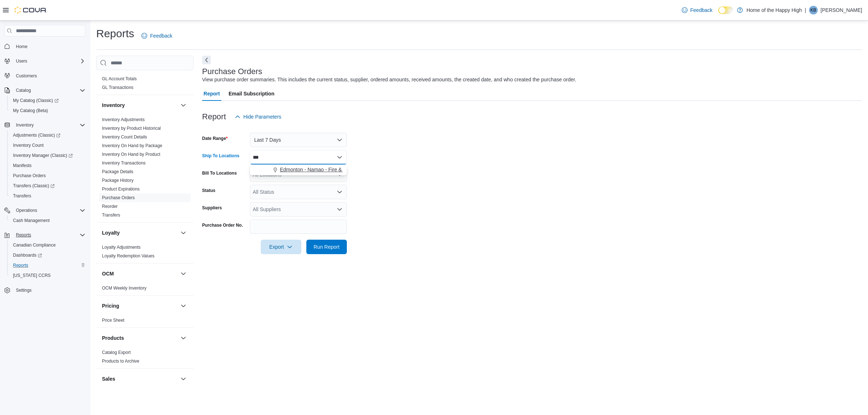 The image size is (868, 415). What do you see at coordinates (121, 189) in the screenshot?
I see `span: Product Expirations` at bounding box center [121, 189].